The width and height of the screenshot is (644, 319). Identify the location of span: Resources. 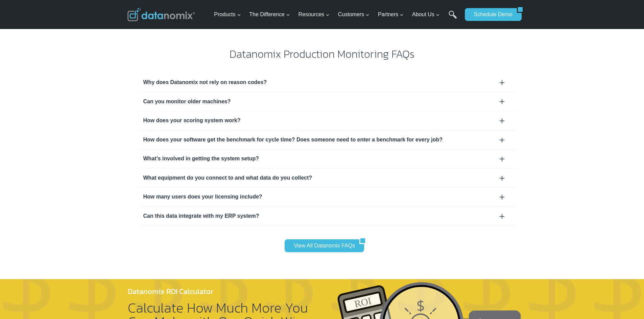
(314, 15).